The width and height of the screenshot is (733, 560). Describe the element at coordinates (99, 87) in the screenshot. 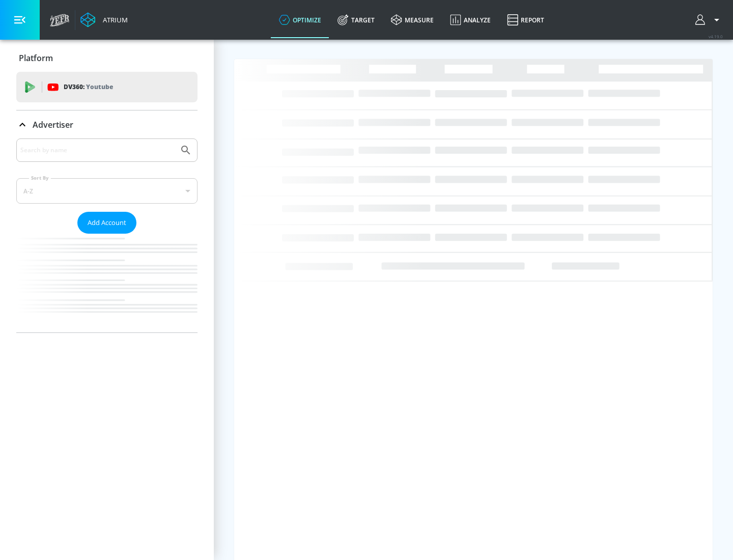

I see `p: Youtube` at that location.